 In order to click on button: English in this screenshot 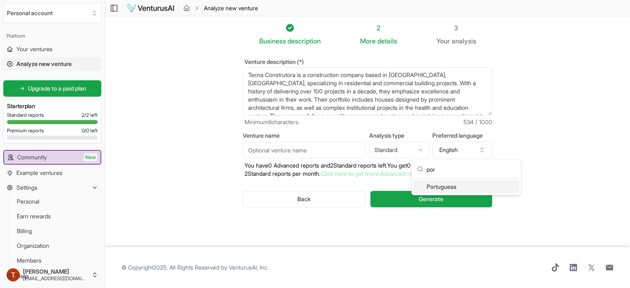, I will do `click(462, 150)`.